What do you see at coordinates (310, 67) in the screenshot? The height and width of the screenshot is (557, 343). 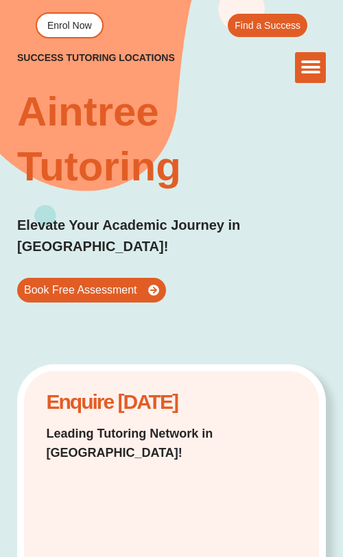 I see `div: Menu Toggle` at bounding box center [310, 67].